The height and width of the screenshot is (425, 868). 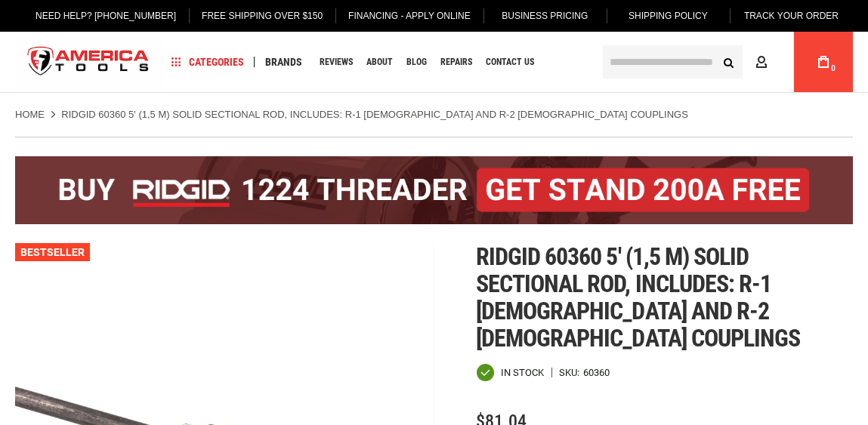 What do you see at coordinates (834, 68) in the screenshot?
I see `span: 0` at bounding box center [834, 68].